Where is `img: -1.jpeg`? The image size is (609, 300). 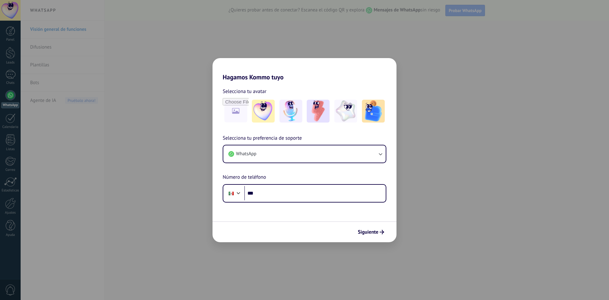 img: -1.jpeg is located at coordinates (263, 111).